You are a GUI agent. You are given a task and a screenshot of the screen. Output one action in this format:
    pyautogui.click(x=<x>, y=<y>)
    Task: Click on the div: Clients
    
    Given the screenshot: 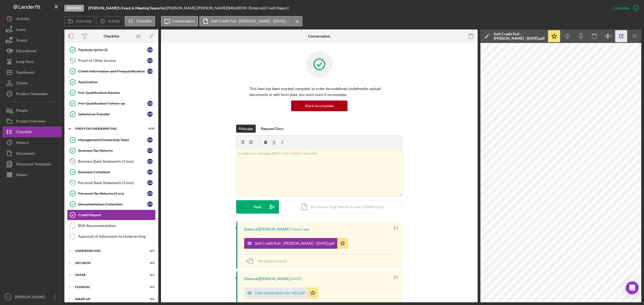 What is the action you would take?
    pyautogui.click(x=22, y=83)
    